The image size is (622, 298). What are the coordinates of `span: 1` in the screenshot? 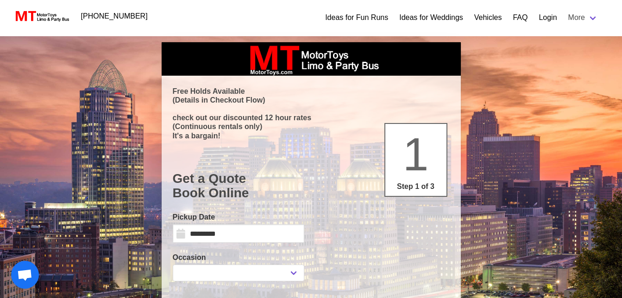 It's located at (416, 154).